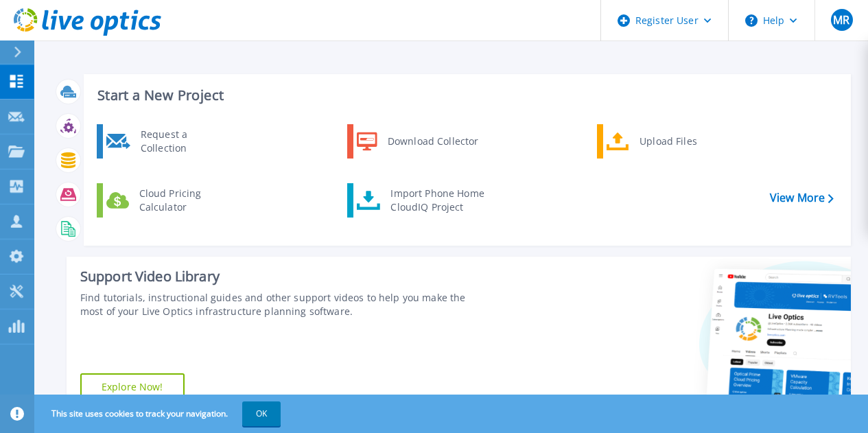 This screenshot has width=868, height=433. What do you see at coordinates (184, 141) in the screenshot?
I see `div: Request a Collection` at bounding box center [184, 141].